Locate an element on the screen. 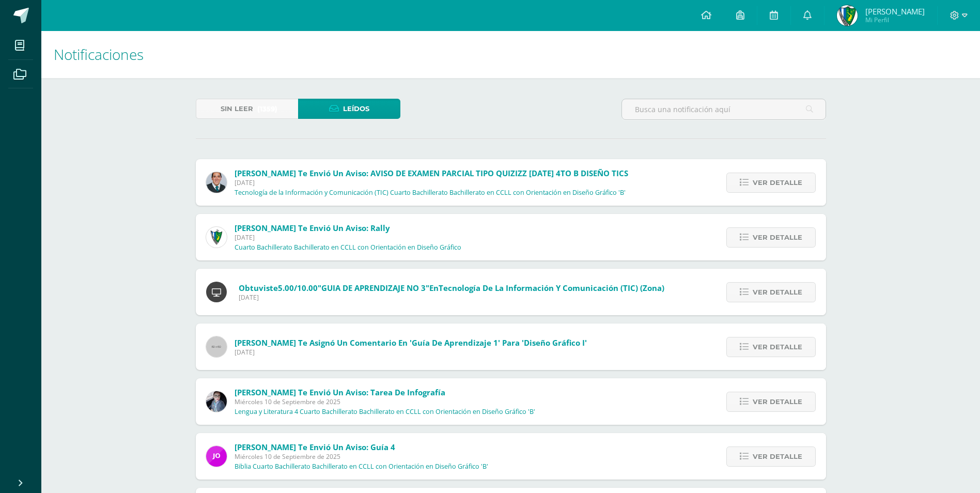  input: Busca una notificación aquí is located at coordinates (724, 109).